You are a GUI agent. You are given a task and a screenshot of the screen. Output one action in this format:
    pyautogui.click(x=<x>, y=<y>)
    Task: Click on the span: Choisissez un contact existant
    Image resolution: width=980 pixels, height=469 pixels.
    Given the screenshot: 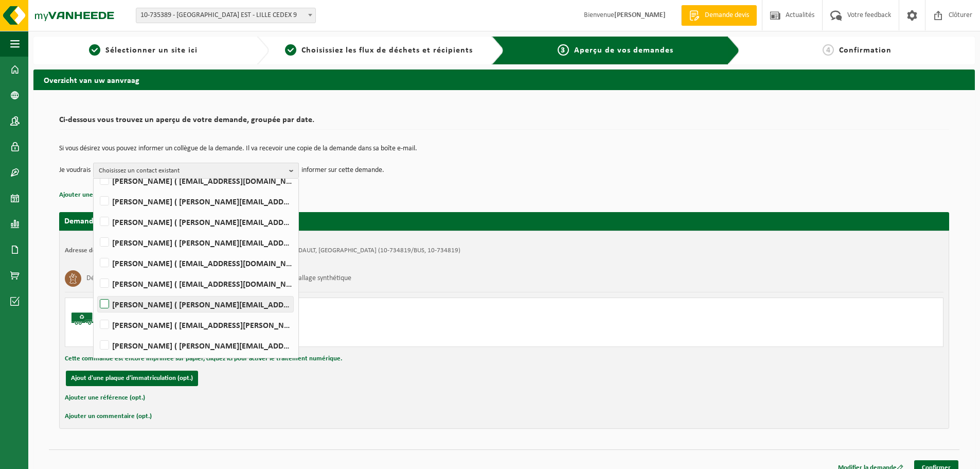 What is the action you would take?
    pyautogui.click(x=192, y=171)
    